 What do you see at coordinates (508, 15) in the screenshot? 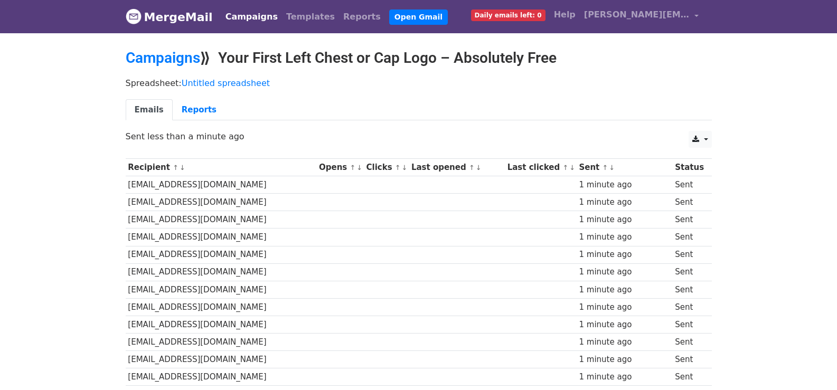
I see `span: Daily emails left: 0` at bounding box center [508, 15].